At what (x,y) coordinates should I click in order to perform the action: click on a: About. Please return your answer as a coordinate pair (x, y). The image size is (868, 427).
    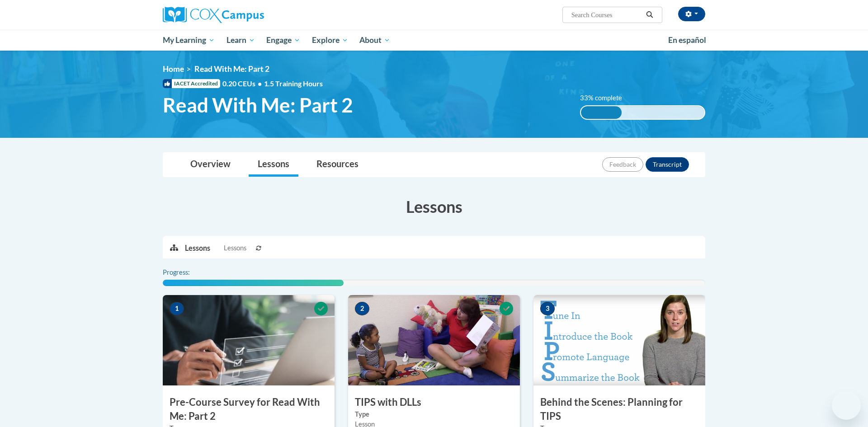
    Looking at the image, I should click on (375, 40).